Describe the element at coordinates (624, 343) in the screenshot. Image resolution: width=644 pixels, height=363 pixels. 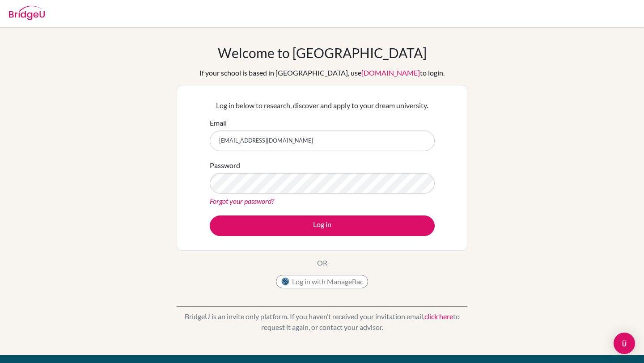
I see `div: Open Intercom Messenger` at that location.